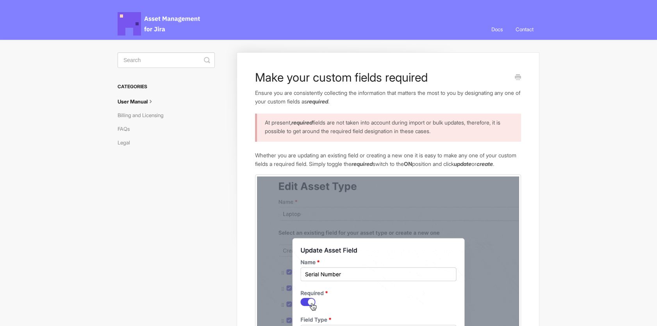 This screenshot has height=326, width=657. Describe the element at coordinates (362, 164) in the screenshot. I see `i: required` at that location.